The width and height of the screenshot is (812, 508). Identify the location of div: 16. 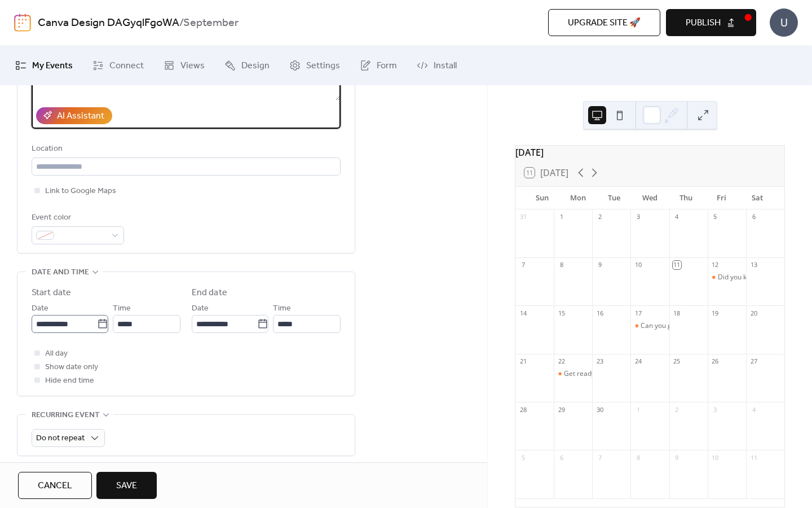
(600, 313).